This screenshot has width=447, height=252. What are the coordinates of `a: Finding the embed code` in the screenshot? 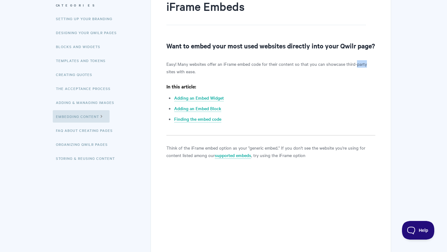 It's located at (198, 119).